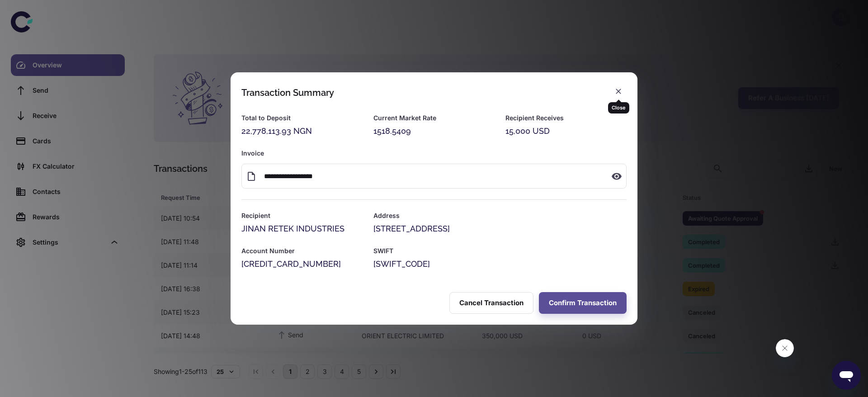 The width and height of the screenshot is (868, 397). What do you see at coordinates (302, 131) in the screenshot?
I see `div: 22,778,113.93 NGN` at bounding box center [302, 131].